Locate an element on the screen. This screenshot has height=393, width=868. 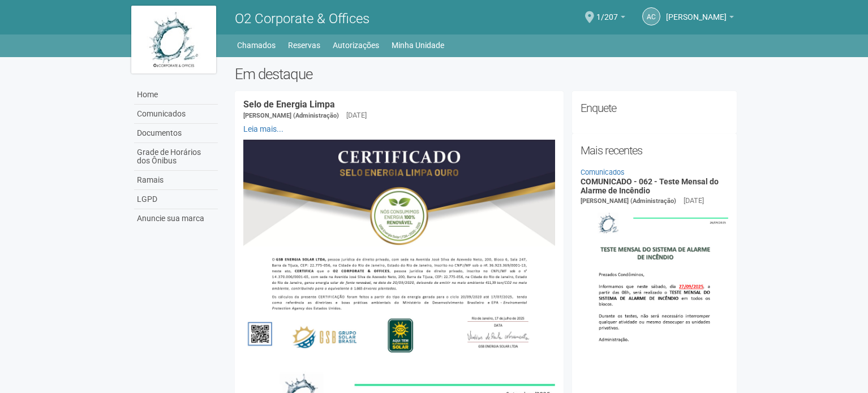
a: Reservas is located at coordinates (304, 45).